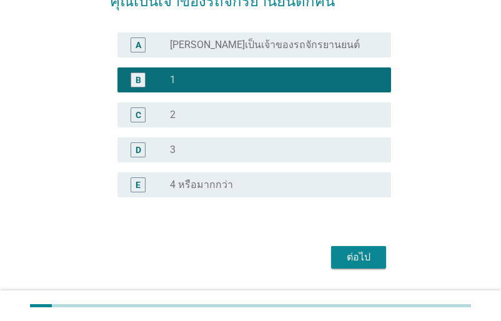 Image resolution: width=501 pixels, height=321 pixels. I want to click on label: 4 หรือมากกว่า, so click(201, 185).